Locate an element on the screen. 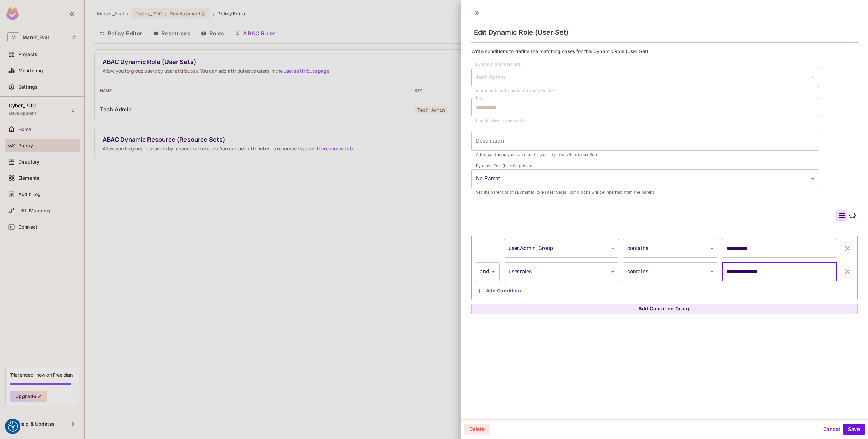 This screenshot has height=439, width=868. label: Dynamic Role (User Set) parent is located at coordinates (504, 165).